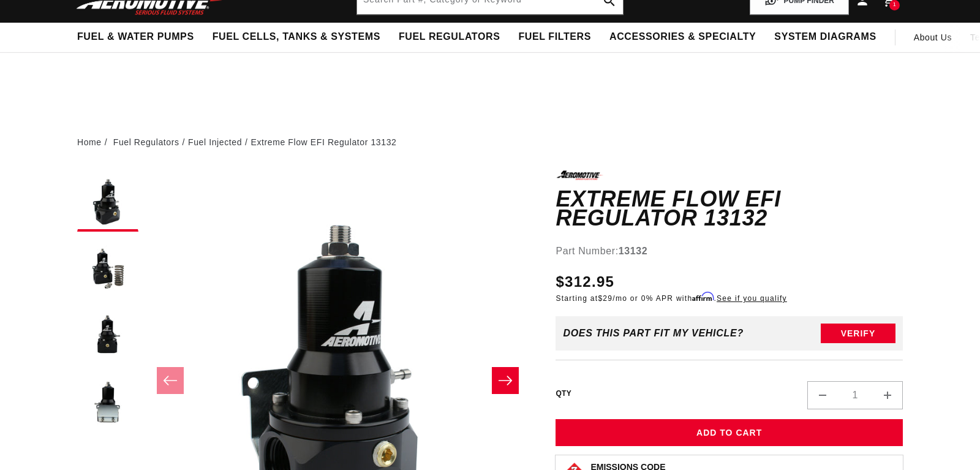 Image resolution: width=980 pixels, height=470 pixels. What do you see at coordinates (634, 250) in the screenshot?
I see `strong: 13132` at bounding box center [634, 250].